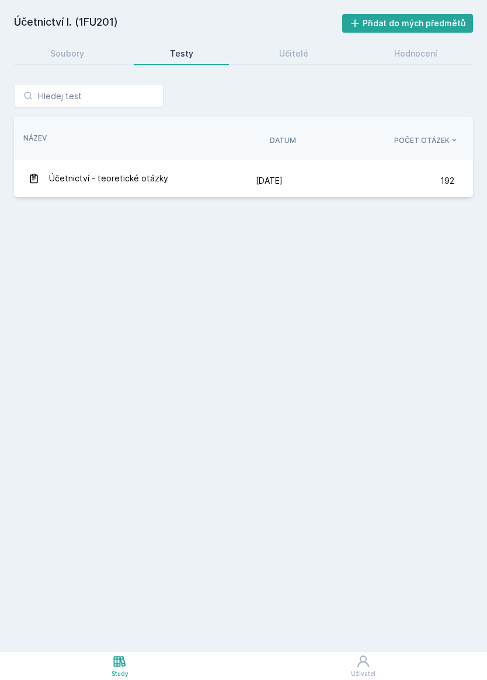 The height and width of the screenshot is (680, 487). I want to click on div: Učitelé, so click(293, 54).